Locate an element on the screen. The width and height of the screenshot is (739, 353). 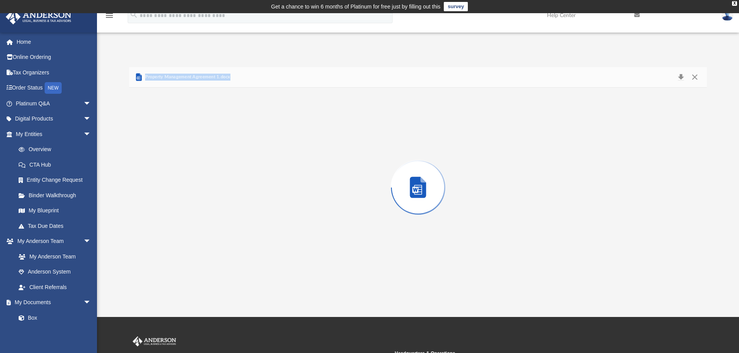
a: CTA Hub is located at coordinates (57, 165).